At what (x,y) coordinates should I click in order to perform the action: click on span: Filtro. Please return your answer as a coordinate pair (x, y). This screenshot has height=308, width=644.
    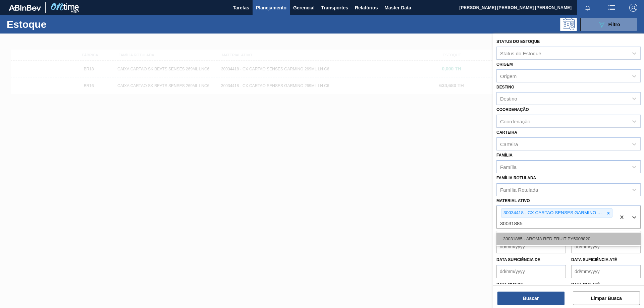
    Looking at the image, I should click on (614, 25).